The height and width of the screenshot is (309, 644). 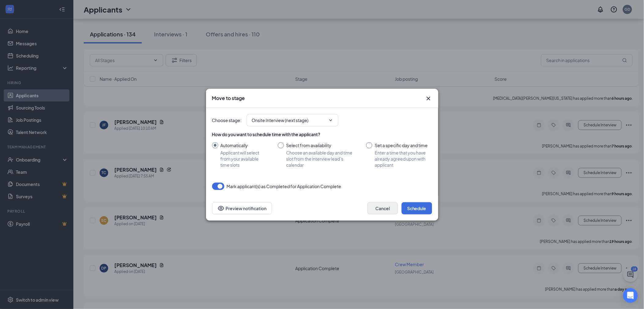 I want to click on span: Mark applicant(s) as Completed for Application Complete, so click(x=284, y=186).